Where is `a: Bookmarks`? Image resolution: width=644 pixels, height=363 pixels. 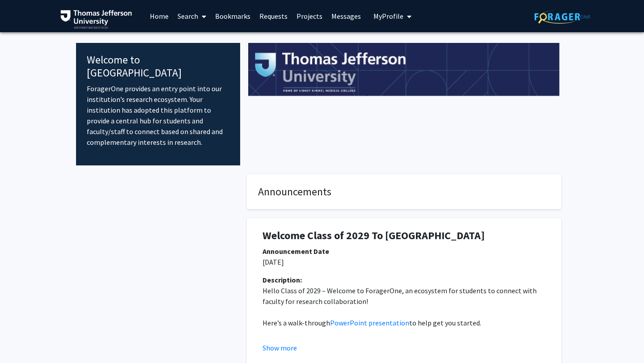
a: Bookmarks is located at coordinates (232, 16).